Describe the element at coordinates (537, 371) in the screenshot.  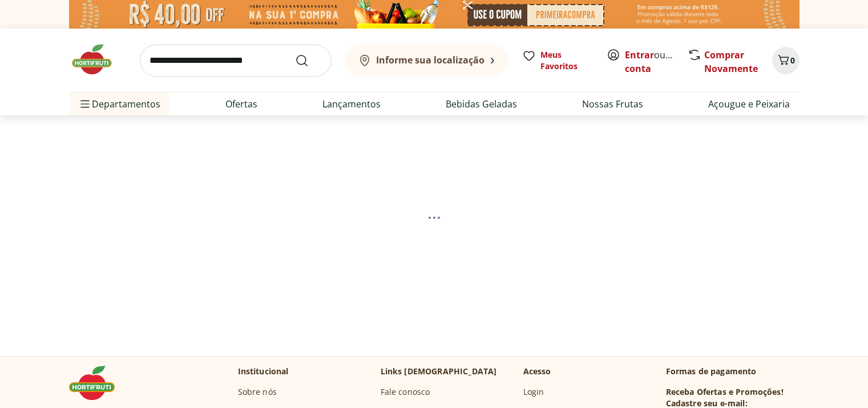
I see `p: Acesso` at that location.